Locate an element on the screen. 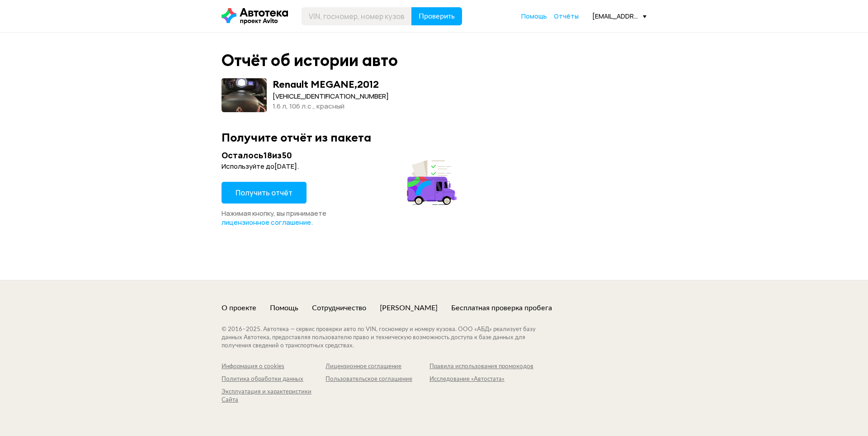 The height and width of the screenshot is (436, 868). div: Осталось 18 из 50 is located at coordinates (341, 155).